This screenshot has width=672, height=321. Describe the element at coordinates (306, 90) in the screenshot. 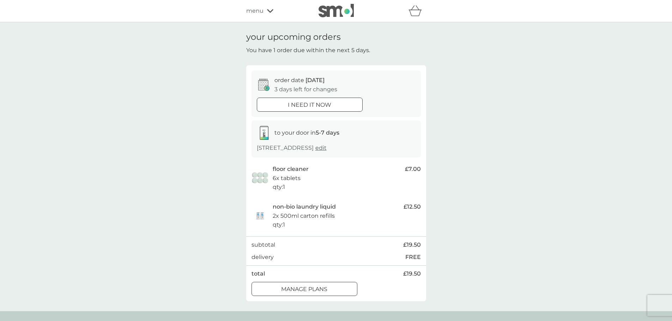

I see `p: 3 days left for changes` at that location.